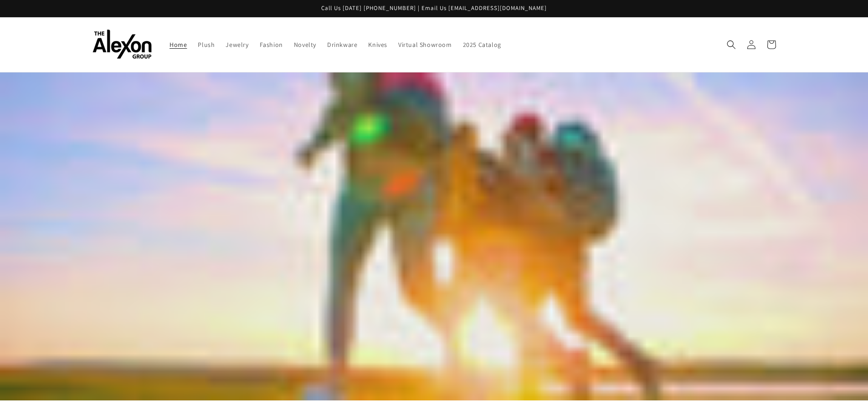  What do you see at coordinates (378, 45) in the screenshot?
I see `span: Knives` at bounding box center [378, 45].